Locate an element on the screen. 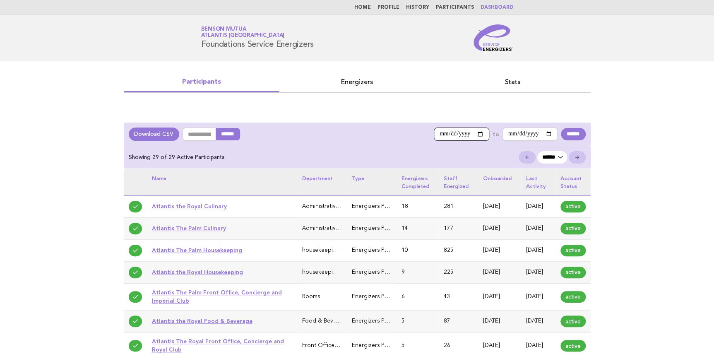  th: Staff energized is located at coordinates (458, 182).